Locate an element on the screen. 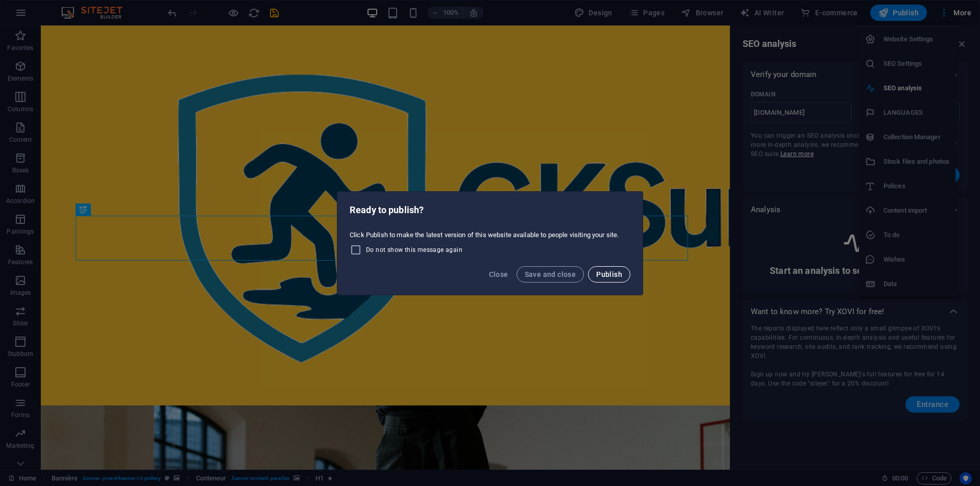 This screenshot has height=486, width=980. button: Save and close is located at coordinates (550, 274).